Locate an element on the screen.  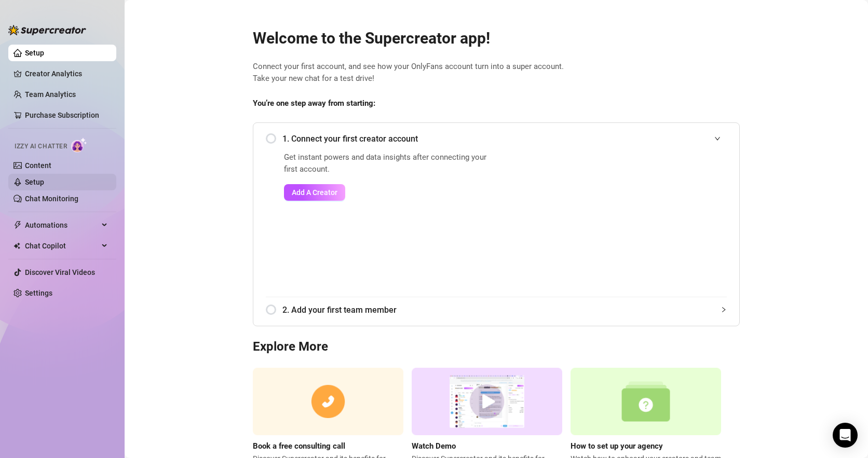
strong: Book a free consulting call is located at coordinates (299, 446).